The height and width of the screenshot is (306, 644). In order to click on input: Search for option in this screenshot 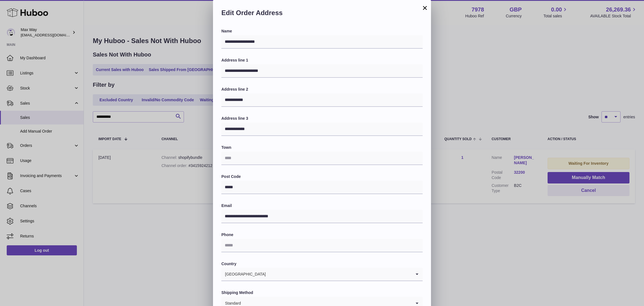, I will do `click(339, 274)`.